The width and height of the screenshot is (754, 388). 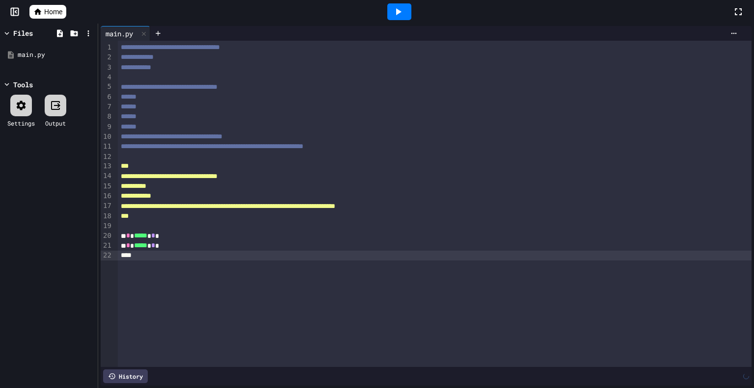 What do you see at coordinates (107, 256) in the screenshot?
I see `div: 22` at bounding box center [107, 256].